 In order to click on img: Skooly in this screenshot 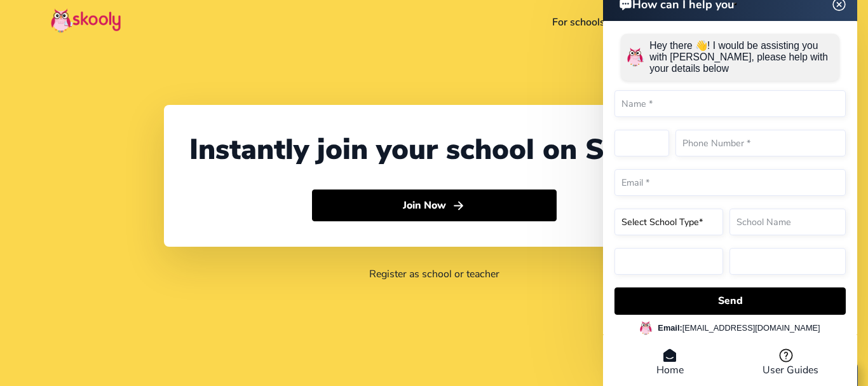, I will do `click(86, 20)`.